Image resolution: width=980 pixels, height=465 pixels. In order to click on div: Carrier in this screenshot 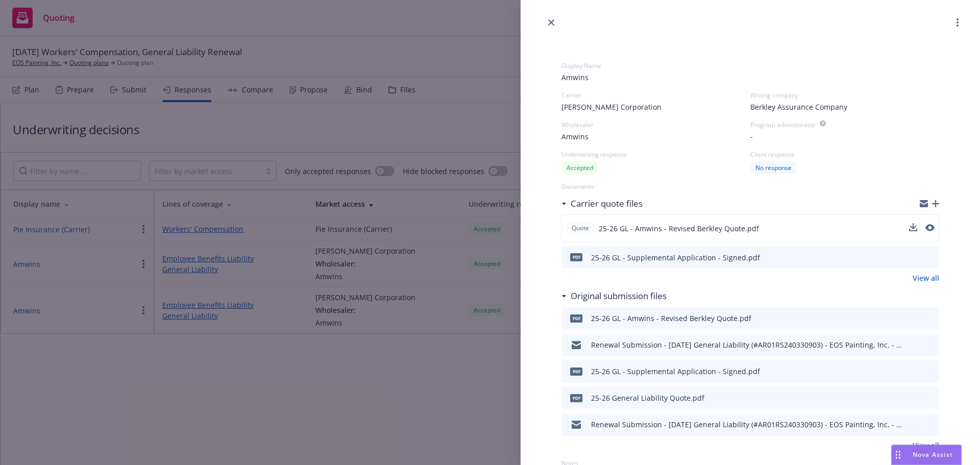, I will do `click(656, 95)`.